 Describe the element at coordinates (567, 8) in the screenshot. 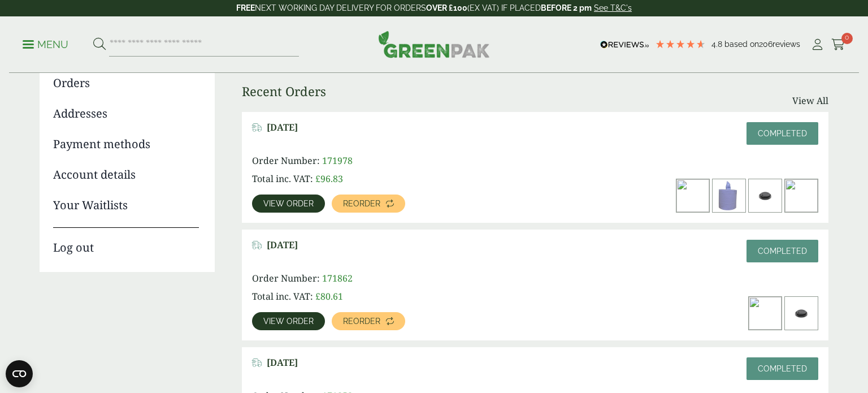

I see `strong: BEFORE 2 pm` at that location.